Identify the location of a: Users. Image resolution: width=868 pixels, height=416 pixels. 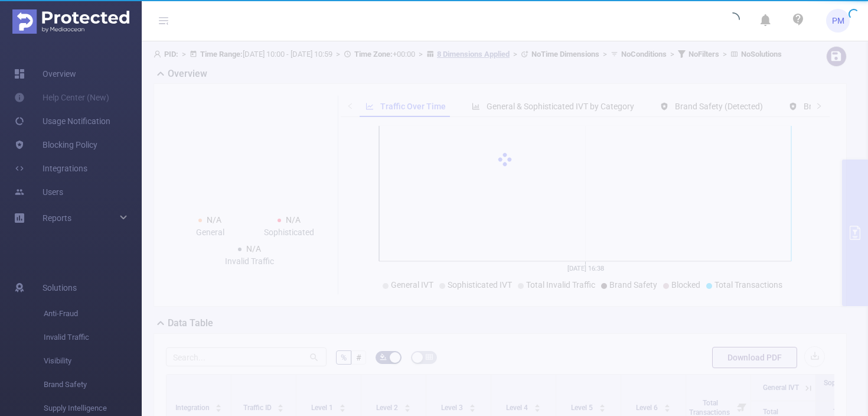
(38, 192).